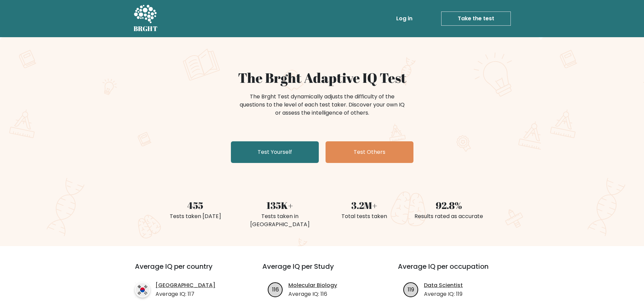 The height and width of the screenshot is (308, 644). Describe the element at coordinates (322, 78) in the screenshot. I see `h1: The Brght Adaptive IQ Test` at that location.